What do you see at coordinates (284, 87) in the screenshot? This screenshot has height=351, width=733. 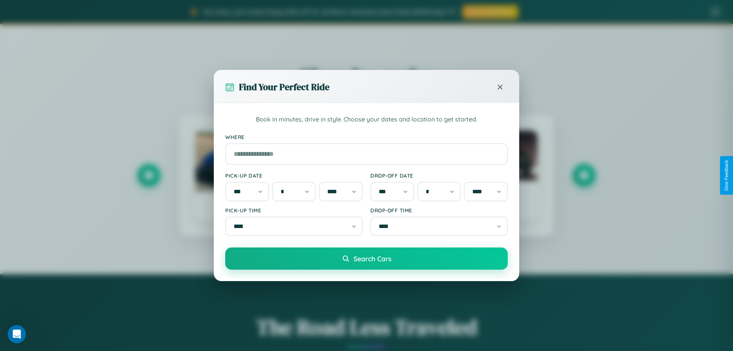 I see `h3: Find Your Perfect Ride` at bounding box center [284, 87].